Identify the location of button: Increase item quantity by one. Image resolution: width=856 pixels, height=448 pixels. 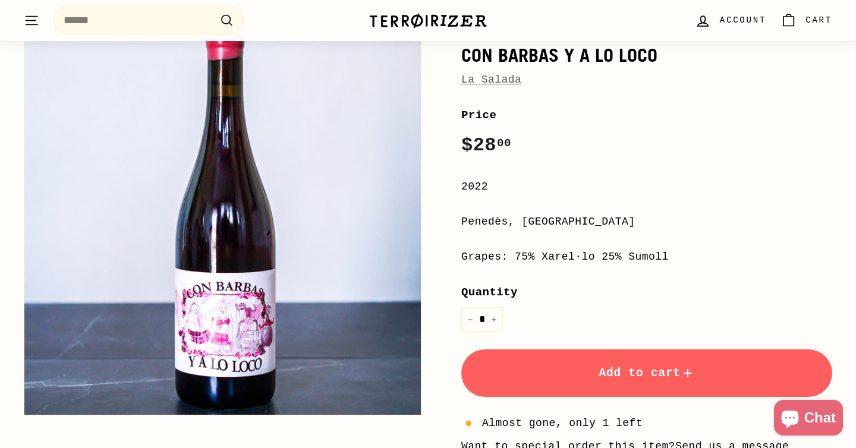
(494, 319).